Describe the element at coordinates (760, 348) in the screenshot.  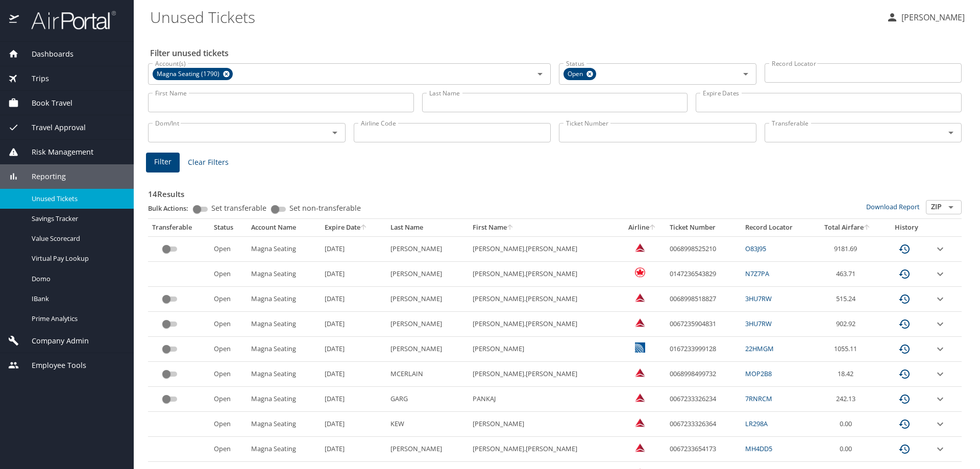
I see `a: 22HMGM` at that location.